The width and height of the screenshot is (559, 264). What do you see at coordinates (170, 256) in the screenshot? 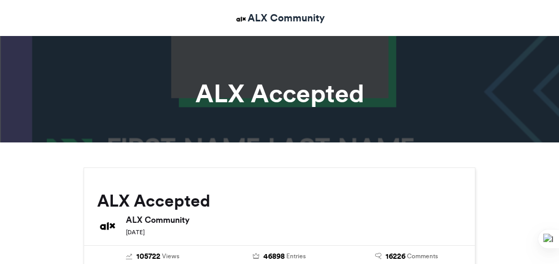
I see `span: Views` at bounding box center [170, 256].